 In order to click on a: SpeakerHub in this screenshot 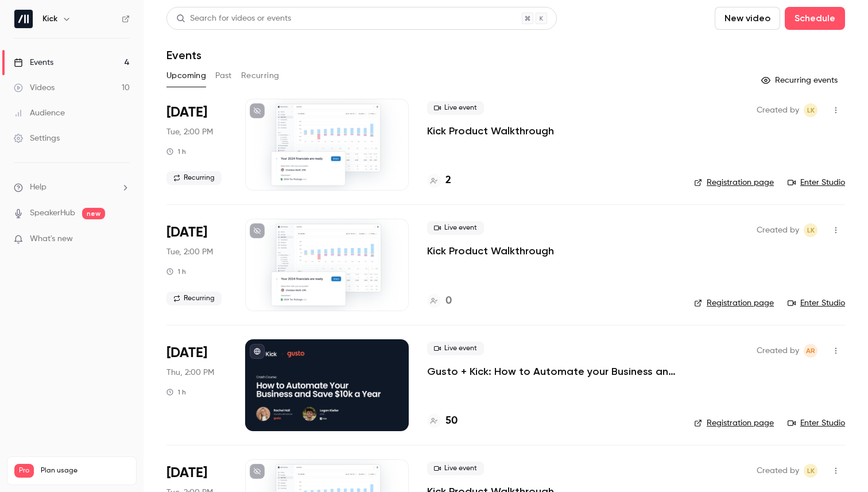, I will do `click(52, 213)`.